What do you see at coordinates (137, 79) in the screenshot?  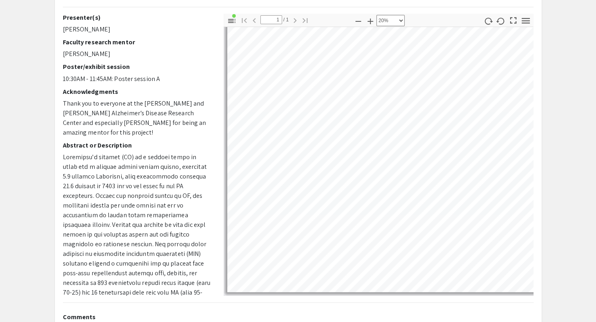 I see `p: 10:30AM - 11:45AM: Poster session A` at bounding box center [137, 79].